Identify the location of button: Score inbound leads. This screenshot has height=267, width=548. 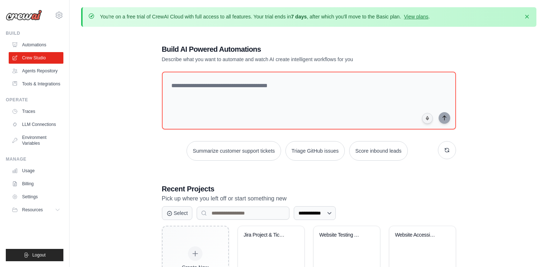
(378, 151).